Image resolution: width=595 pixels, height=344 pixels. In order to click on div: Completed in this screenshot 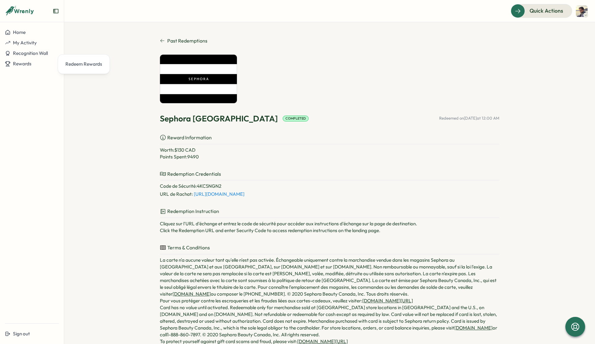, I will do `click(296, 119)`.